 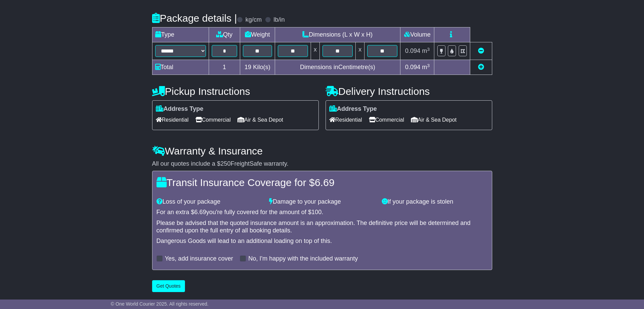 I want to click on span: 100, so click(x=316, y=212).